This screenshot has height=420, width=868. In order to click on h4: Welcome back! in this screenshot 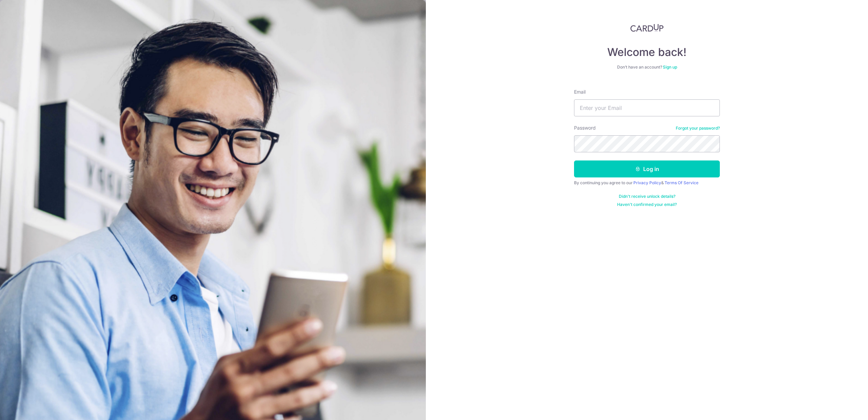, I will do `click(647, 52)`.